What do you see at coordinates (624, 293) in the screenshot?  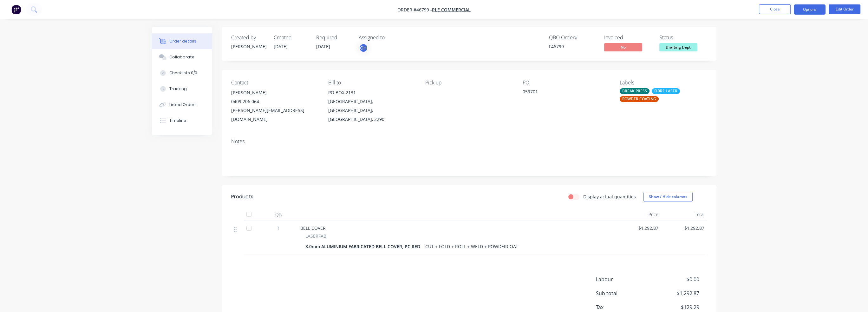 I see `span: Sub total` at bounding box center [624, 293].